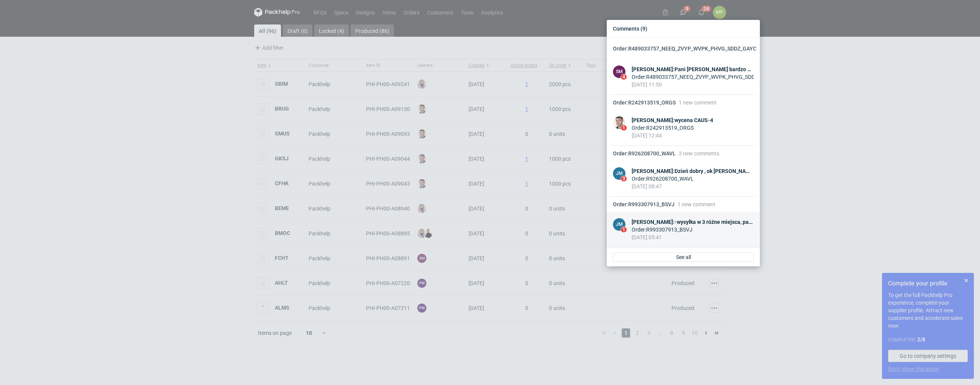 This screenshot has width=980, height=385. What do you see at coordinates (693, 230) in the screenshot?
I see `div: Order : R993307913_BSVJ` at bounding box center [693, 230].